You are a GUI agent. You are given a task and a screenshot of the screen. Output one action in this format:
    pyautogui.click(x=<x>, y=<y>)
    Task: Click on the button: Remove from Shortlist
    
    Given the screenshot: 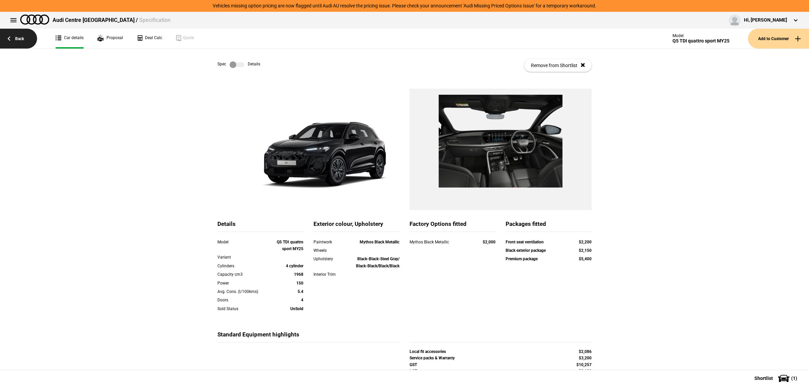 What is the action you would take?
    pyautogui.click(x=558, y=65)
    